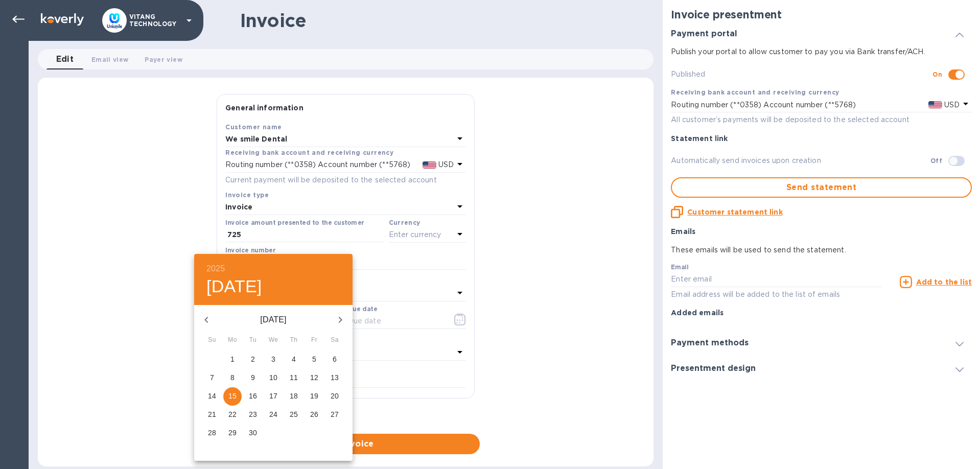  Describe the element at coordinates (253, 433) in the screenshot. I see `p: 30` at that location.